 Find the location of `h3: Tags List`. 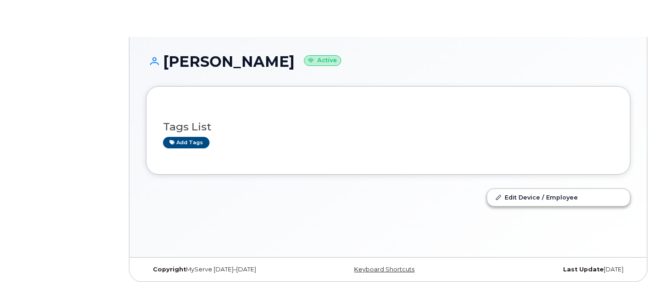

h3: Tags List is located at coordinates (388, 127).